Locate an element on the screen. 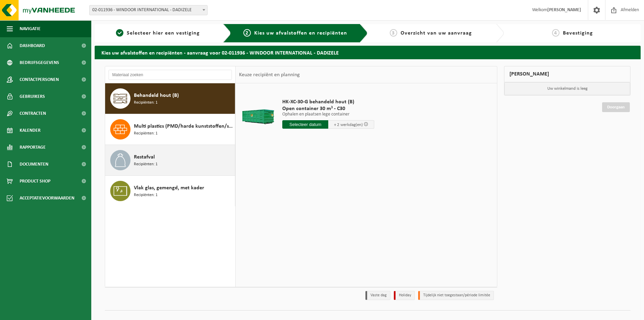 Image resolution: width=644 pixels, height=320 pixels. p: Ophalen en plaatsen lege container is located at coordinates (328, 114).